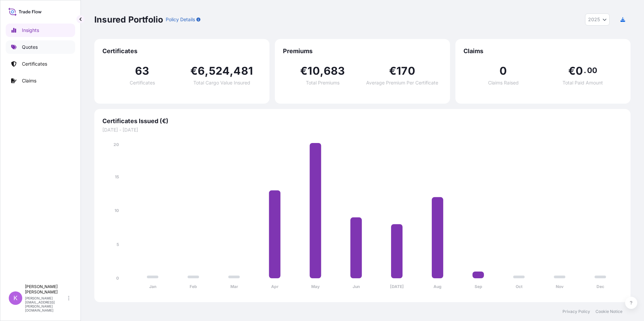 This screenshot has height=321, width=644. What do you see at coordinates (323, 83) in the screenshot?
I see `span: Total Premiums` at bounding box center [323, 83].